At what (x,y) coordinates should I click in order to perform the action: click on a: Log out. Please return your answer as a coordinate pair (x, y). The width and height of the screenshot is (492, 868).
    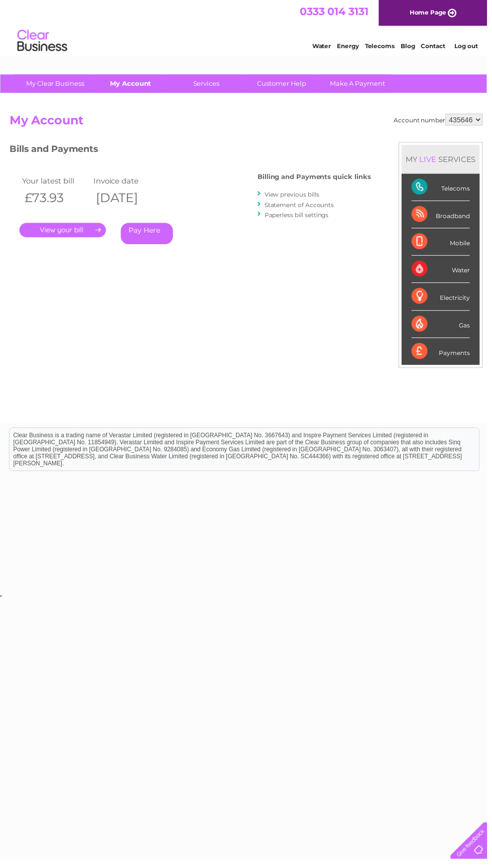
    Looking at the image, I should click on (470, 46).